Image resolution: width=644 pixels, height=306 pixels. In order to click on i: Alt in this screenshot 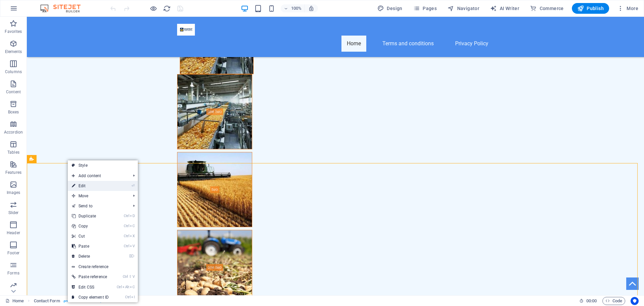, I will do `click(126, 287)`.